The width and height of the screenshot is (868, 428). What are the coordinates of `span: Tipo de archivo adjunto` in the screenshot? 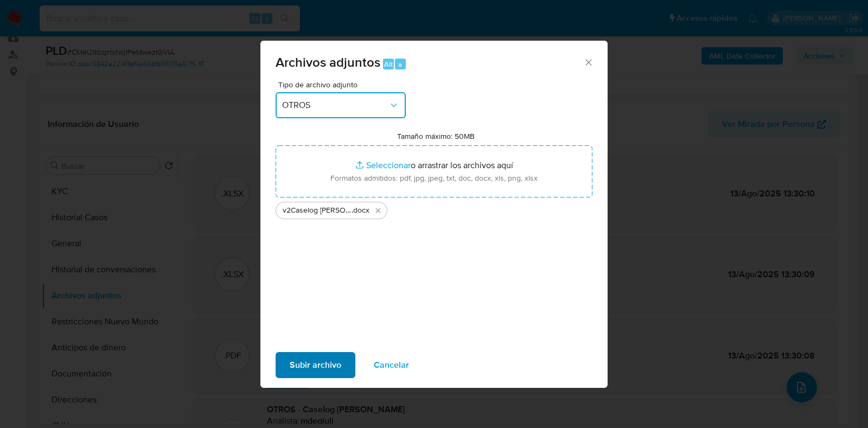 It's located at (344, 84).